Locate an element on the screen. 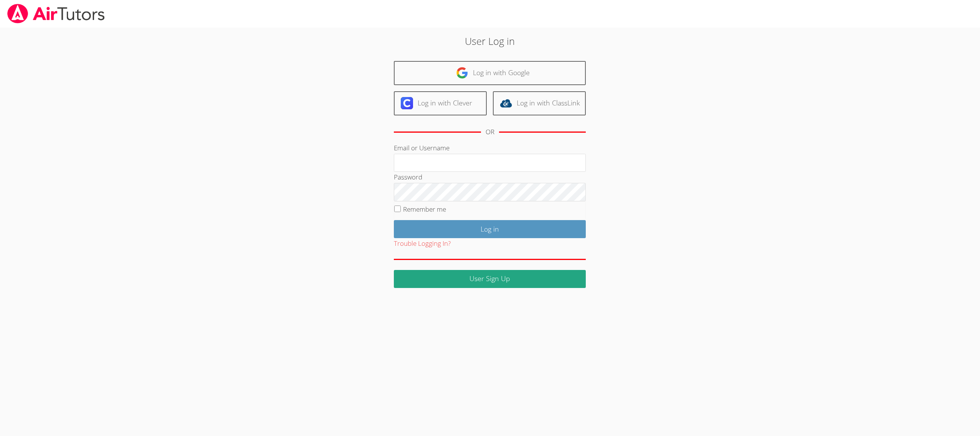 This screenshot has width=980, height=436. img: google-logo-50288ca7cdecda66e5e0955fdab243c47b7ad437acaf1139b6f446037453330a.svg is located at coordinates (462, 73).